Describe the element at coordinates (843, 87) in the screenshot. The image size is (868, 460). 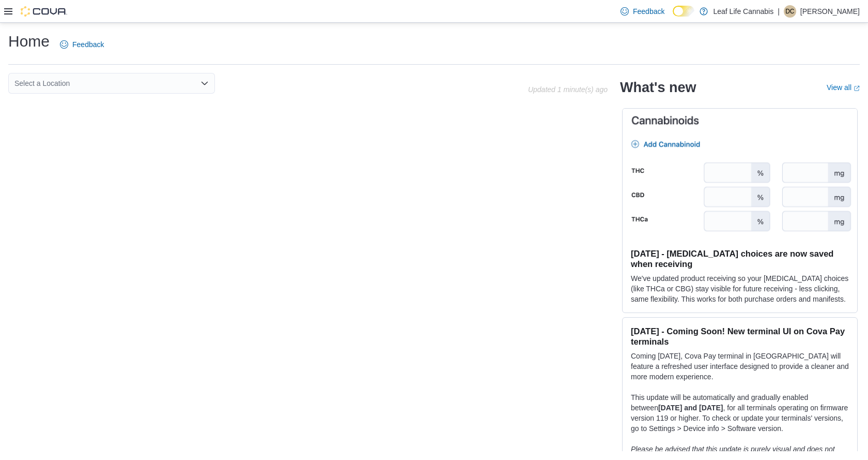
I see `a: View allExternal link` at that location.